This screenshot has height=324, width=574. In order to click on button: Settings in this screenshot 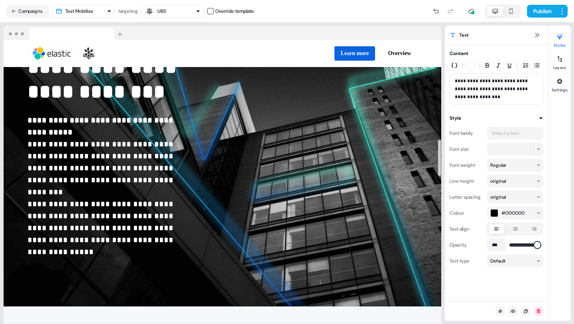, I will do `click(560, 84)`.